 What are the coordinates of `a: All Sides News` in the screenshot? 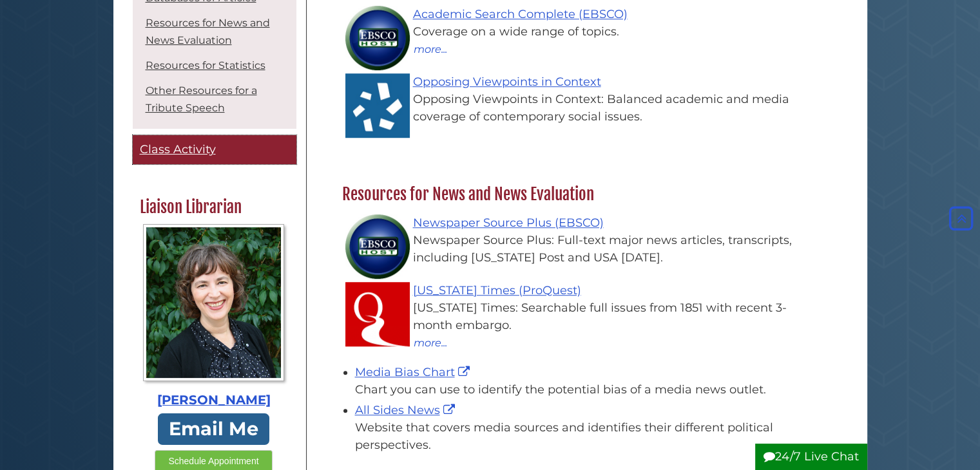 It's located at (406, 410).